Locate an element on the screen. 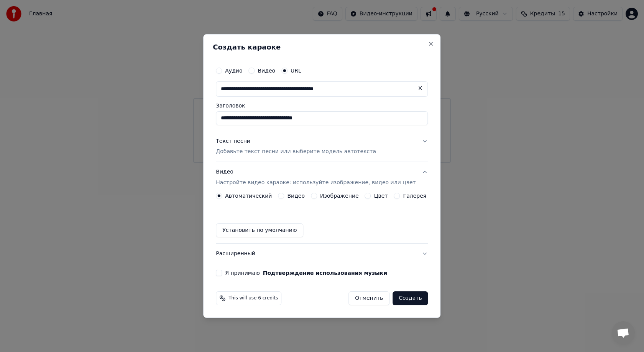 The height and width of the screenshot is (352, 644). div: Видео is located at coordinates (316, 177).